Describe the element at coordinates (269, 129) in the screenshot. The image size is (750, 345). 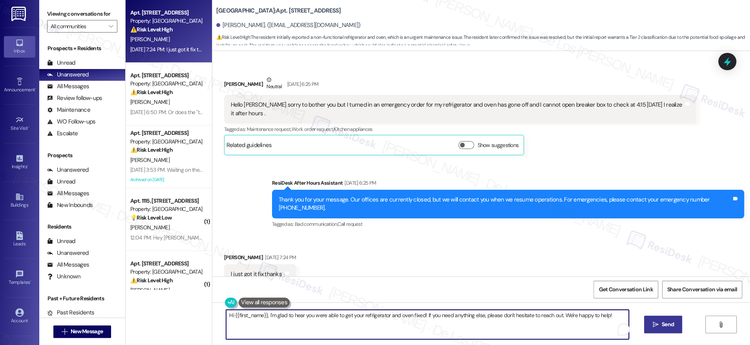
I see `span: Maintenance request ,` at that location.